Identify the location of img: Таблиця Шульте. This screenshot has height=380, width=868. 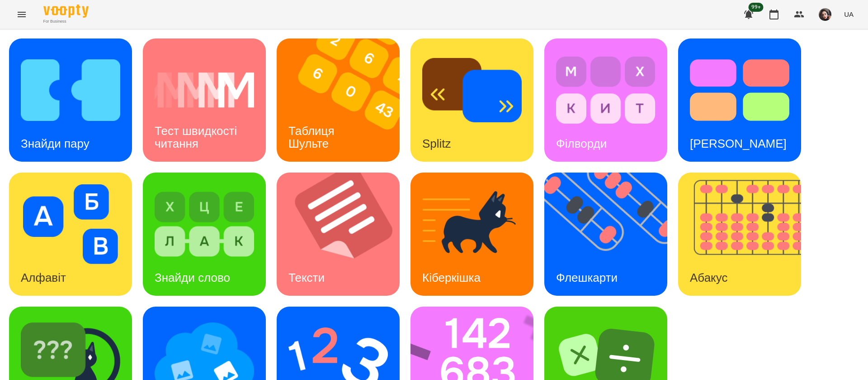
(344, 100).